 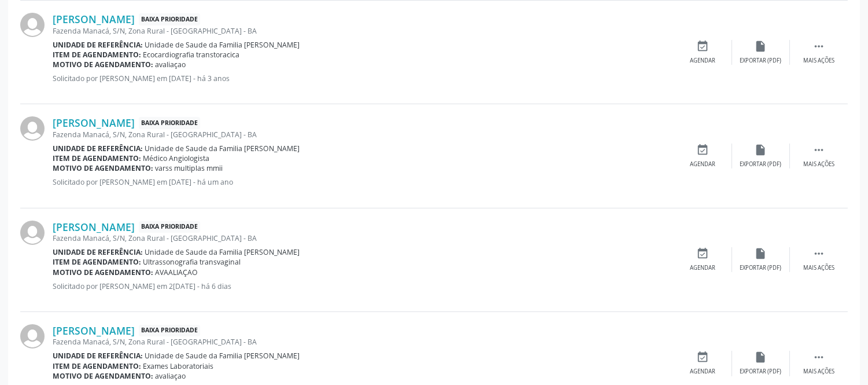 What do you see at coordinates (176, 158) in the screenshot?
I see `span: Médico Angiologista` at bounding box center [176, 158].